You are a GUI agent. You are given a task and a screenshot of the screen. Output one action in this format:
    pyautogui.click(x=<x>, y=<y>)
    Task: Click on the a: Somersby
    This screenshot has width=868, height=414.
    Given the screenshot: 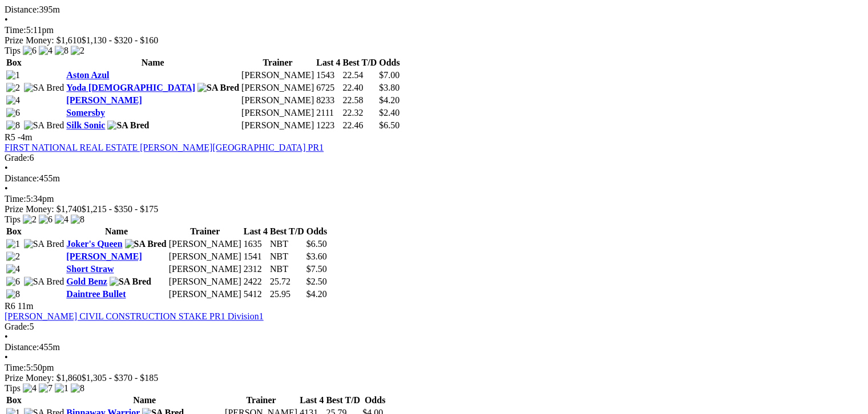 What is the action you would take?
    pyautogui.click(x=86, y=113)
    